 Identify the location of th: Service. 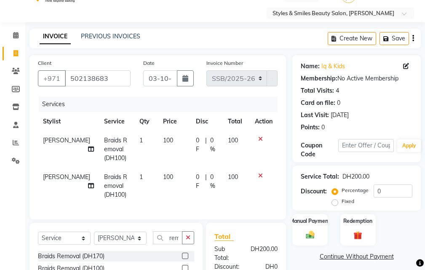
(117, 121).